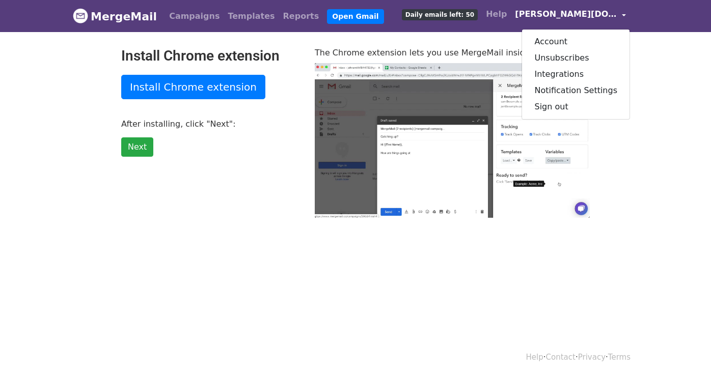  Describe the element at coordinates (439, 15) in the screenshot. I see `span: Daily emails left: 50` at that location.